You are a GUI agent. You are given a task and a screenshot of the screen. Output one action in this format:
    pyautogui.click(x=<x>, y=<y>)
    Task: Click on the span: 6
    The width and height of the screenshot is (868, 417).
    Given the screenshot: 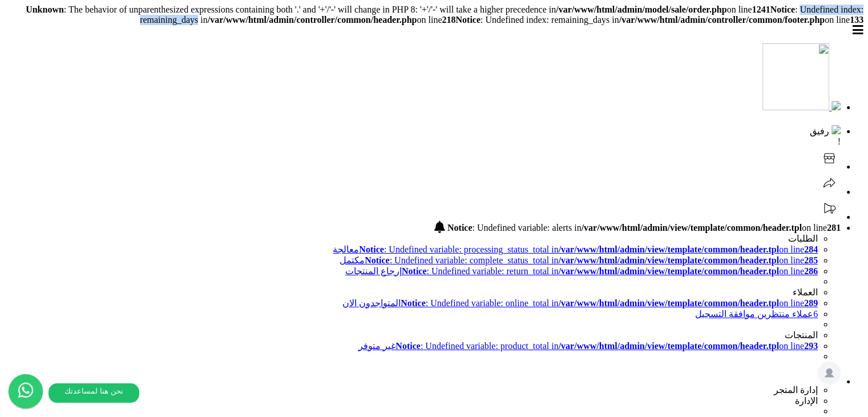 What is the action you would take?
    pyautogui.click(x=816, y=314)
    